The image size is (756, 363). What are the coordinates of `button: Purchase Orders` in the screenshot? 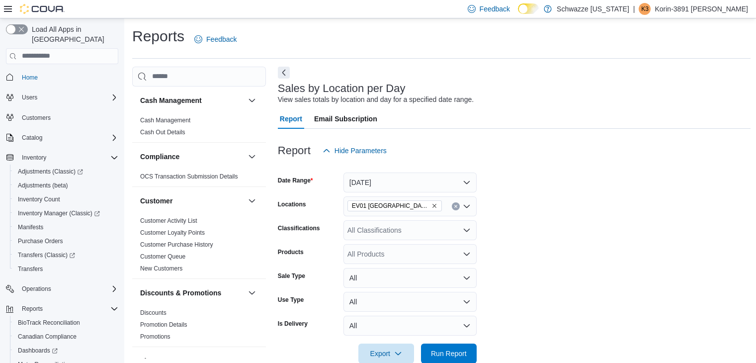 It's located at (66, 241).